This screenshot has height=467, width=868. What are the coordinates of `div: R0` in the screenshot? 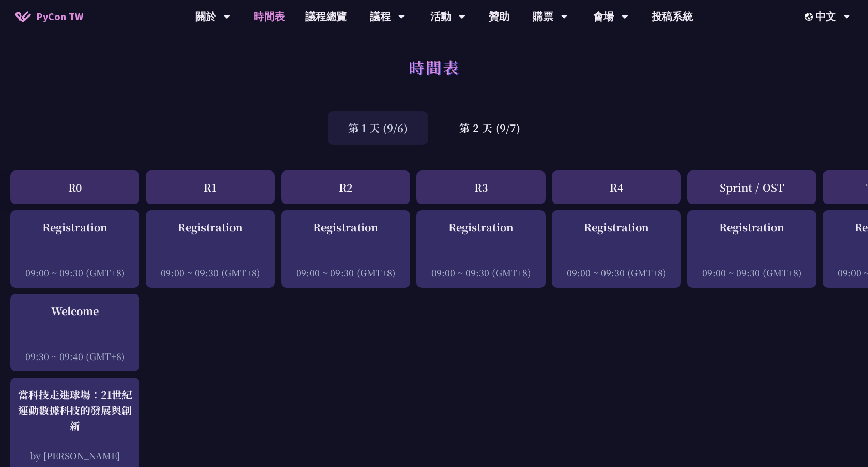 It's located at (75, 187).